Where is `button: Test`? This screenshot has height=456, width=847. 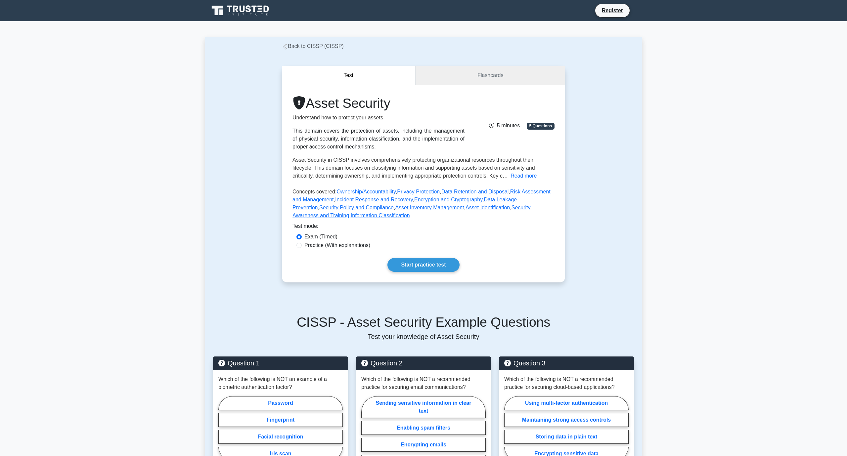
button: Test is located at coordinates (349, 75).